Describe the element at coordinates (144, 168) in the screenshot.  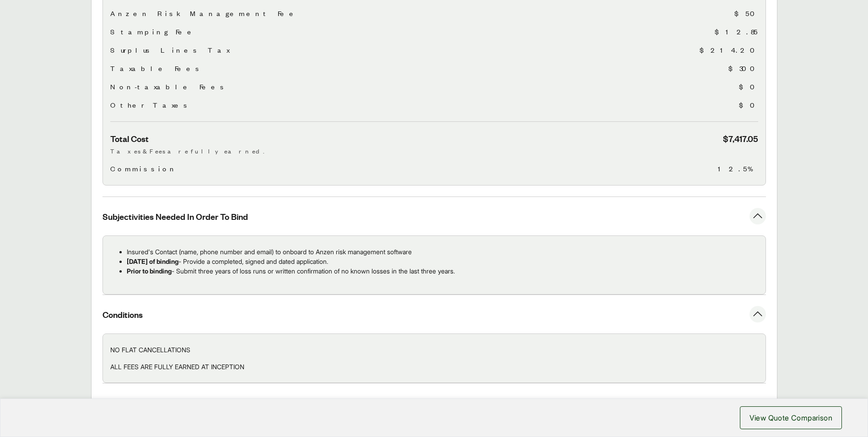
I see `span: Commission` at that location.